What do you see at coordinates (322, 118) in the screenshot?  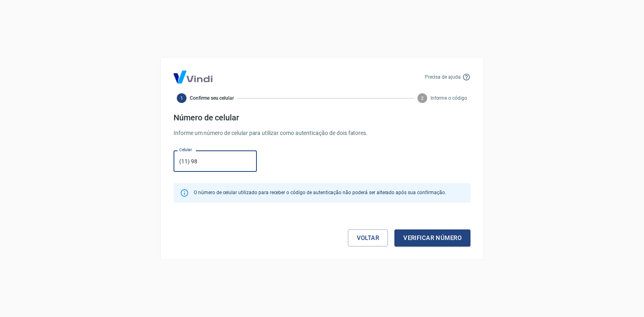 I see `h4: Número de celular` at bounding box center [322, 118].